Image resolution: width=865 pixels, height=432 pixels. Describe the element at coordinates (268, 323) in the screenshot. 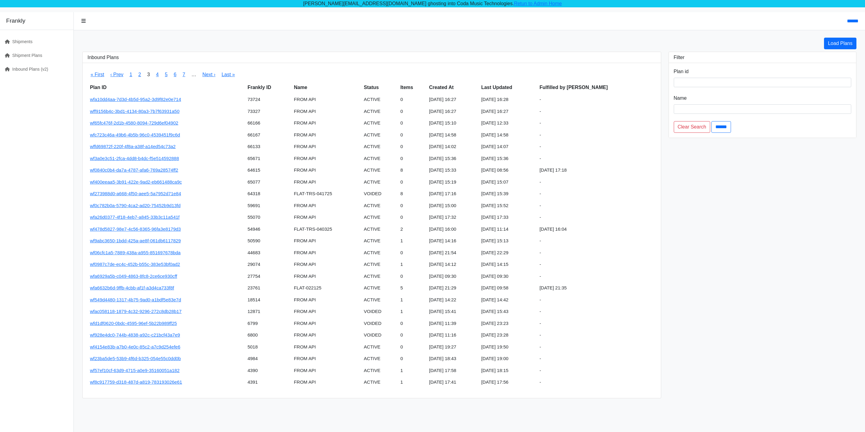

I see `td: 6799` at that location.